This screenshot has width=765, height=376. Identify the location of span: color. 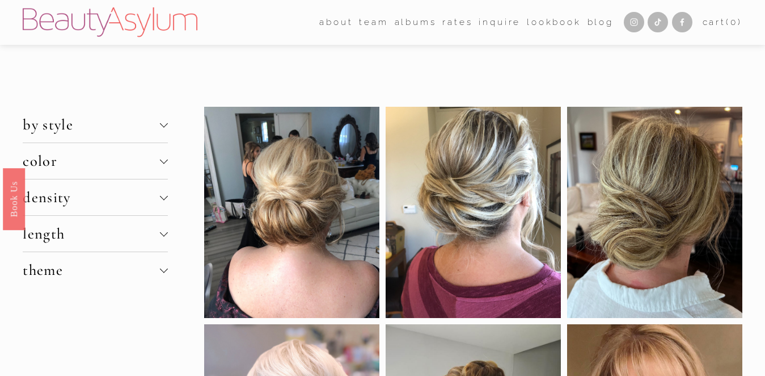
(91, 161).